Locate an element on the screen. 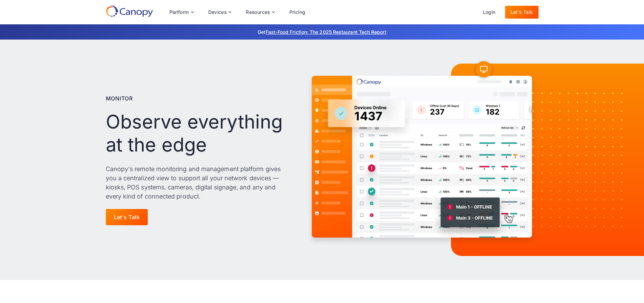 The image size is (644, 303). a: Login is located at coordinates (489, 12).